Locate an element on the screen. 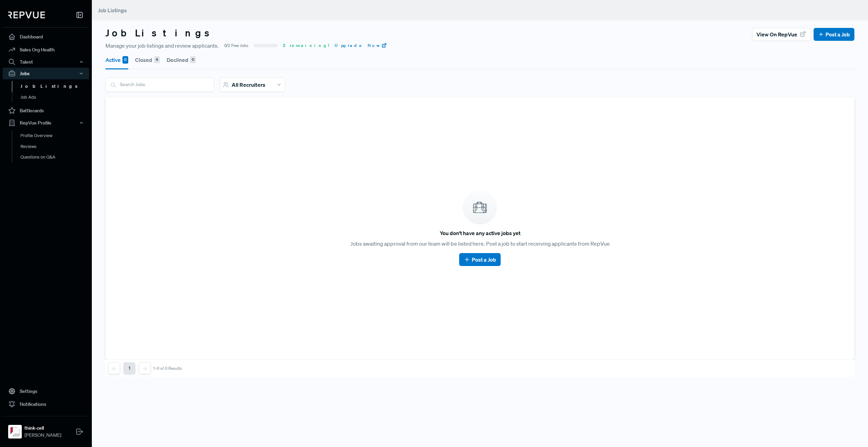 The image size is (868, 447). button: View on RepVue is located at coordinates (781, 34).